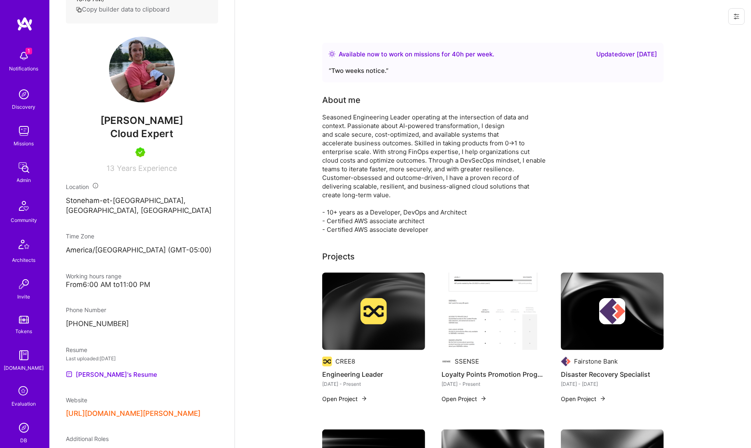  Describe the element at coordinates (140, 152) in the screenshot. I see `img: A.Teamer in Residence` at that location.